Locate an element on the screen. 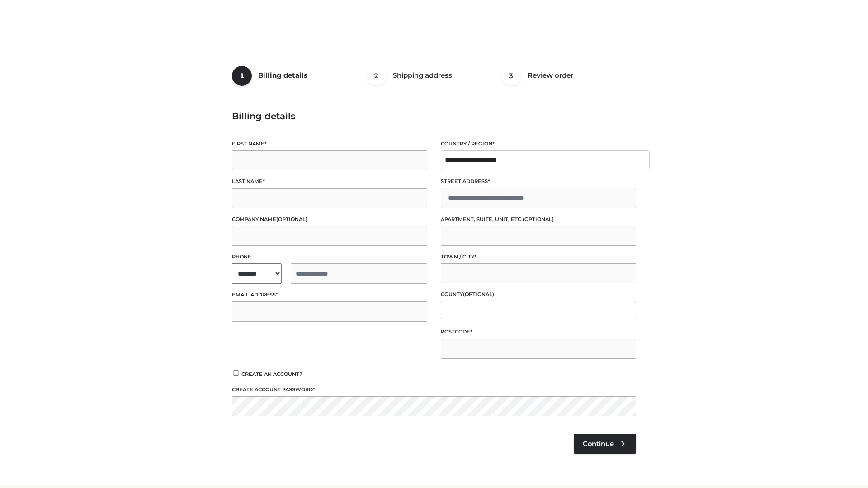 The height and width of the screenshot is (488, 868). label: Phone is located at coordinates (330, 257).